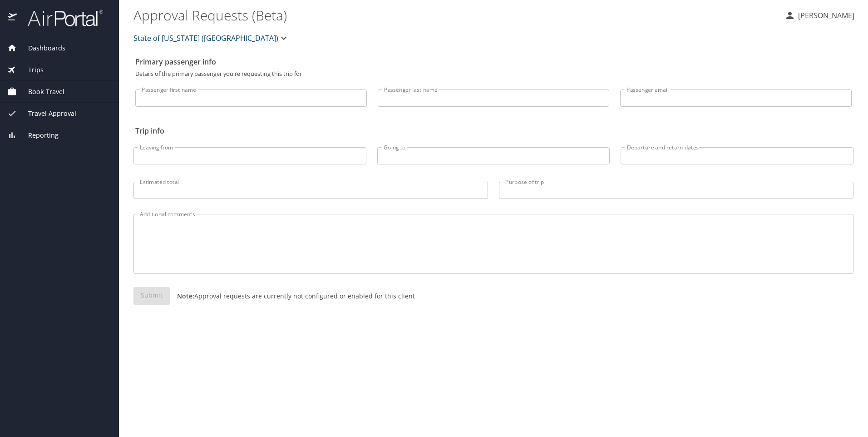 The height and width of the screenshot is (437, 868). I want to click on h1: Approval Requests (Beta), so click(455, 15).